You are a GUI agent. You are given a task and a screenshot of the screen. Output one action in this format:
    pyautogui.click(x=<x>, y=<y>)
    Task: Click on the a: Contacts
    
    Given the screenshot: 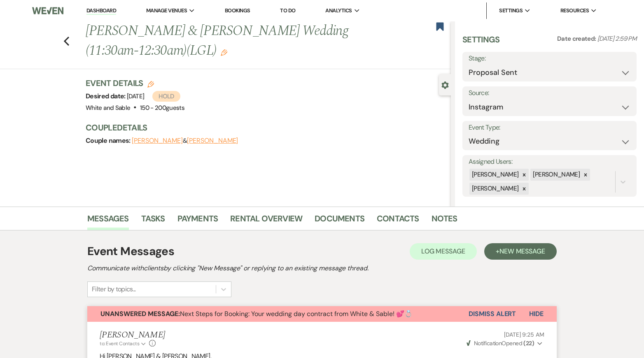 What is the action you would take?
    pyautogui.click(x=398, y=221)
    